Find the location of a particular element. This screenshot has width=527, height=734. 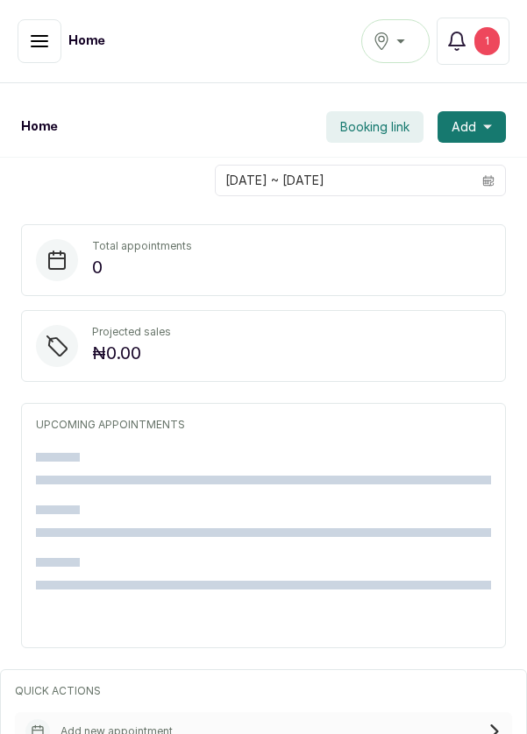

p: ₦0.00 is located at coordinates (131, 353).